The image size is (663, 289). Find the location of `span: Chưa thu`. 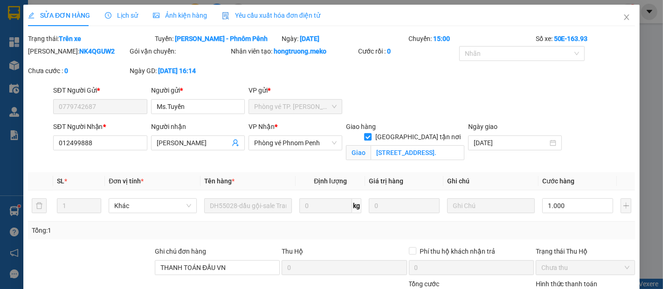

span: Chưa thu is located at coordinates (585, 268).